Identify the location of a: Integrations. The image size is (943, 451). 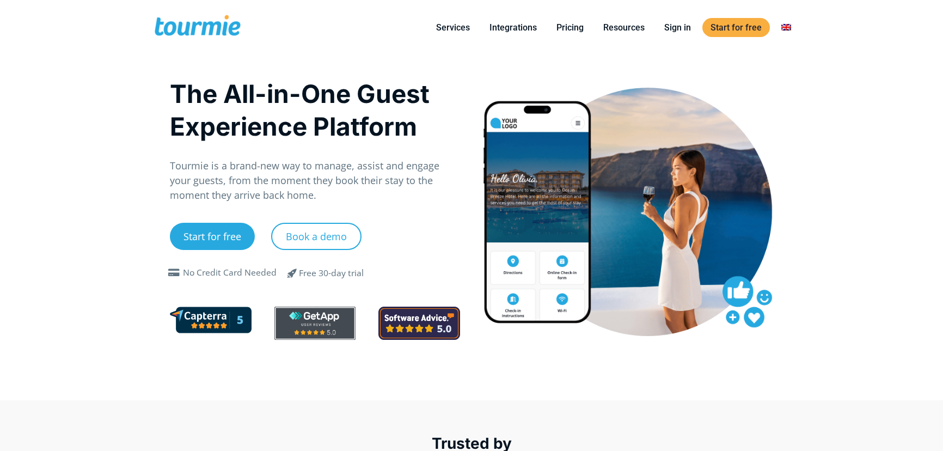
(513, 27).